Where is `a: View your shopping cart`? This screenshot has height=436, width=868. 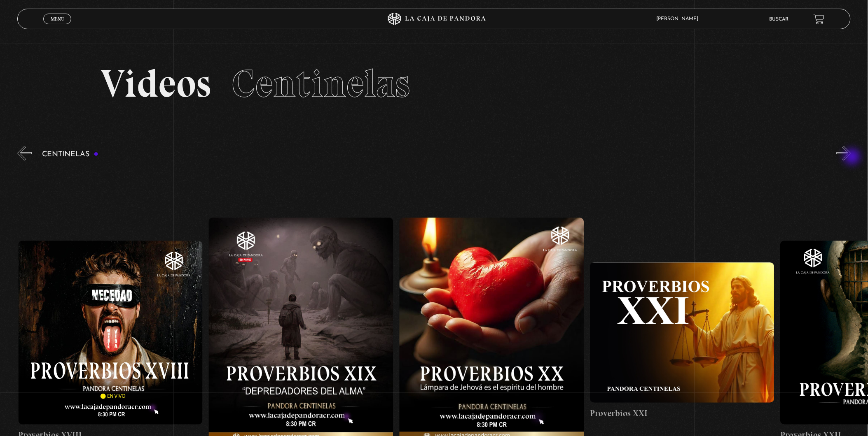 a: View your shopping cart is located at coordinates (819, 19).